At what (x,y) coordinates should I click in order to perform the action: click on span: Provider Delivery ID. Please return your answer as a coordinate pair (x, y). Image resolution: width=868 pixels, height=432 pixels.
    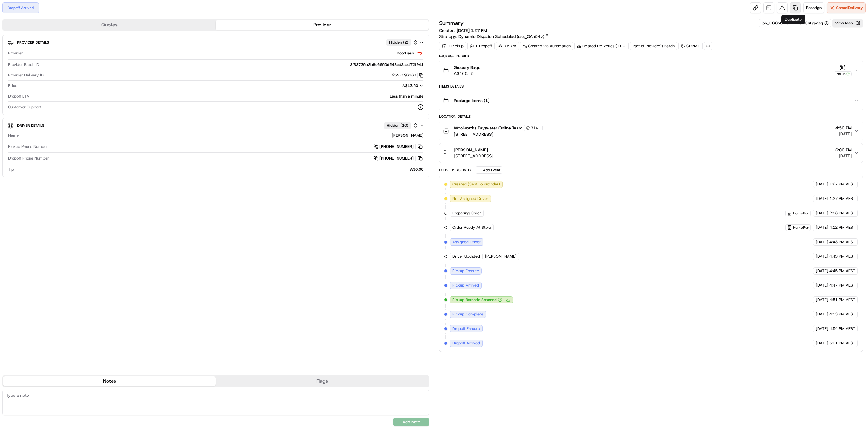
    Looking at the image, I should click on (26, 75).